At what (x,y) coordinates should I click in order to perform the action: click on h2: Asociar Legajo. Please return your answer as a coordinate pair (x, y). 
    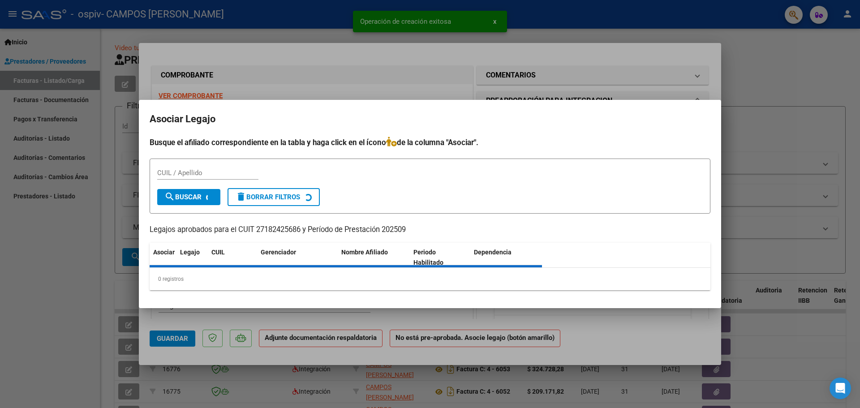
    Looking at the image, I should click on (430, 119).